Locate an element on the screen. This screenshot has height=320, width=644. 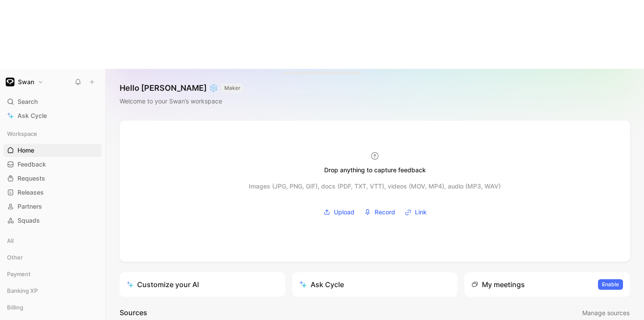
span: Partners is located at coordinates (30, 206).